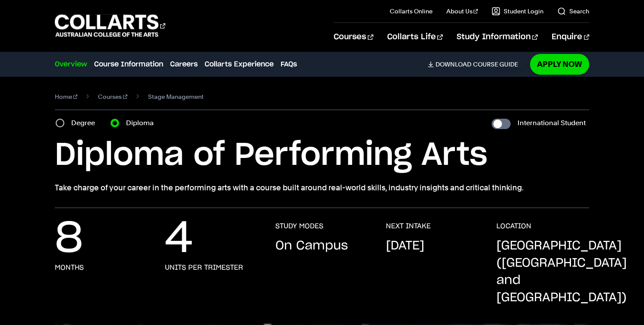 This screenshot has height=325, width=644. Describe the element at coordinates (299, 226) in the screenshot. I see `h3: STUDY MODES` at that location.